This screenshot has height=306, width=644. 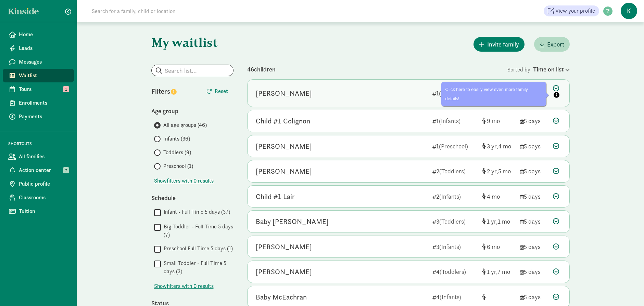 I want to click on span: 5, so click(x=504, y=171).